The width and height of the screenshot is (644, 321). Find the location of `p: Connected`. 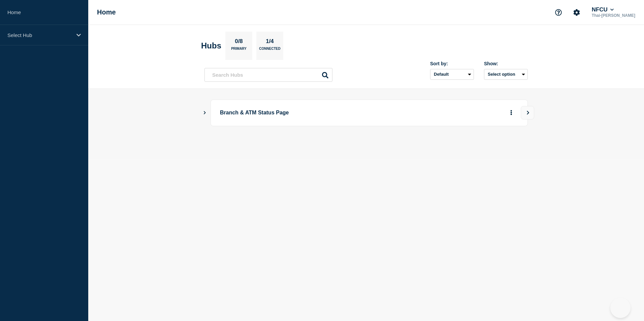

p: Connected is located at coordinates (269, 50).